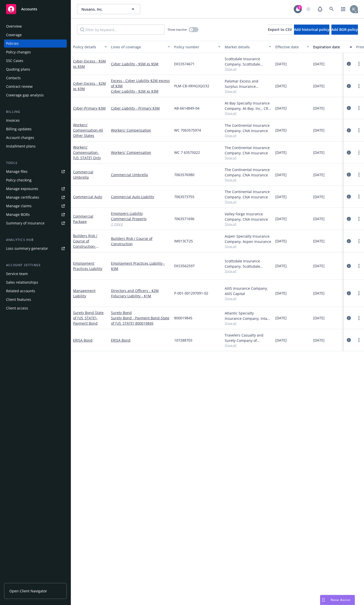 The image size is (364, 605). I want to click on a: Summary of insurance, so click(35, 223).